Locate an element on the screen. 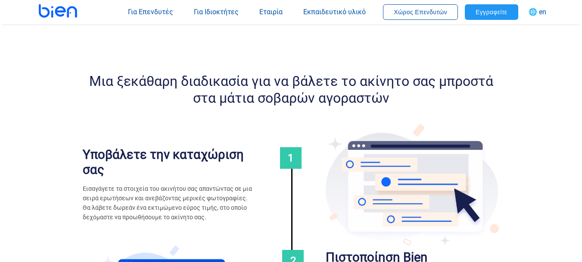  button: Εγγραφείτε is located at coordinates (492, 12).